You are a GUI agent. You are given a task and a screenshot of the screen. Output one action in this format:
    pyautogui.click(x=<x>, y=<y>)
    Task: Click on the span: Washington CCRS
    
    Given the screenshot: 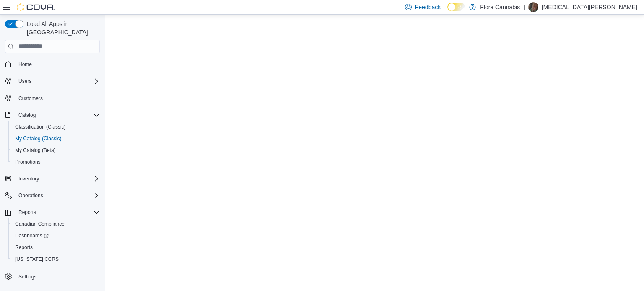 What is the action you would take?
    pyautogui.click(x=56, y=260)
    